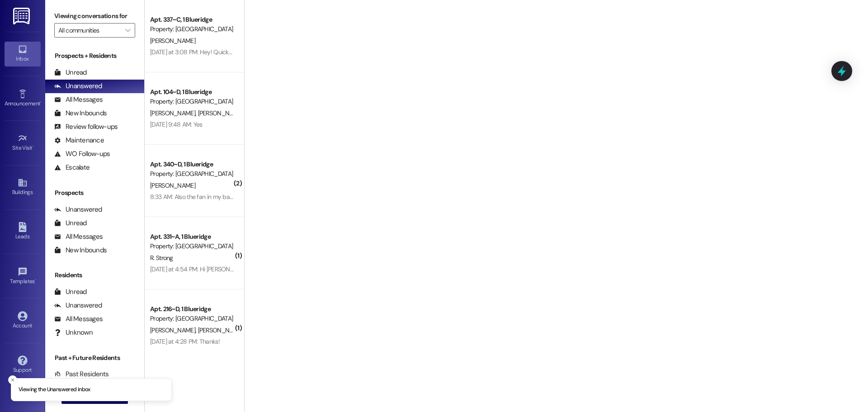  Describe the element at coordinates (86, 126) in the screenshot. I see `div: Review follow-ups` at that location.